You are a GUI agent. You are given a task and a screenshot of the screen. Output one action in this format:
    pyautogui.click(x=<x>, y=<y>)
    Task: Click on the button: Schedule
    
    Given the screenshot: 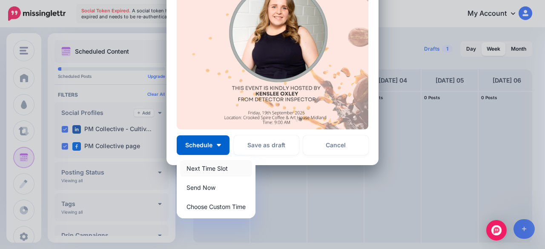 What is the action you would take?
    pyautogui.click(x=203, y=145)
    